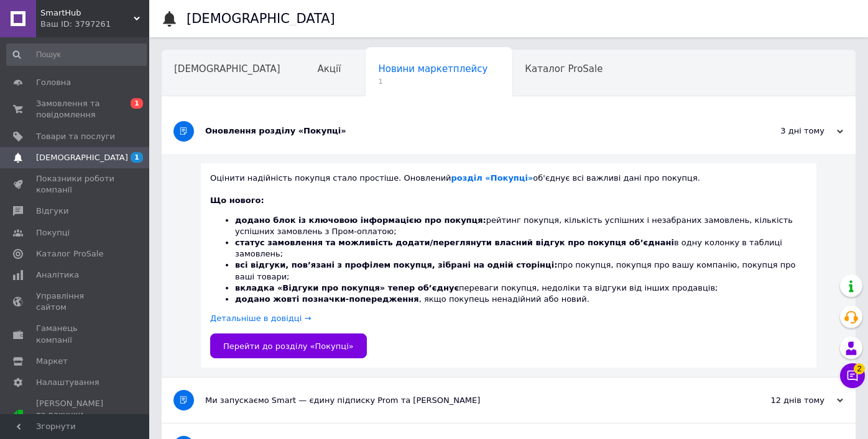 Image resolution: width=868 pixels, height=439 pixels. What do you see at coordinates (327, 299) in the screenshot?
I see `b: додано жовті позначки-попередження` at bounding box center [327, 299].